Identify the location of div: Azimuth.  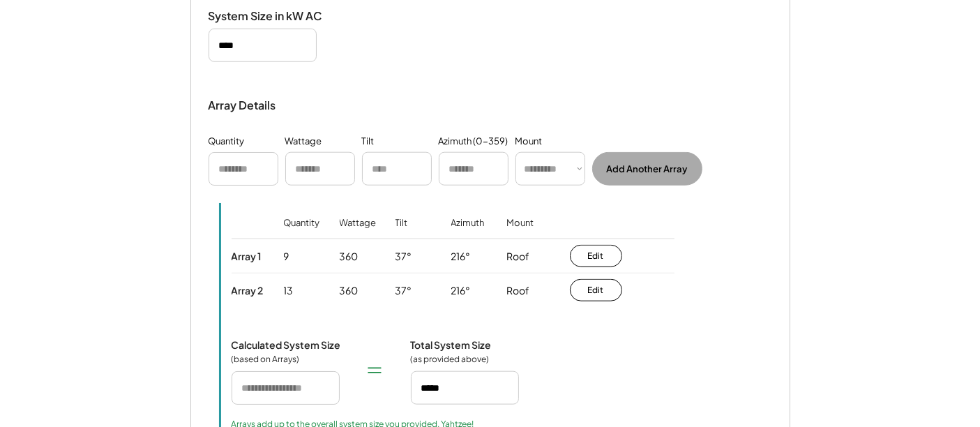
(468, 233).